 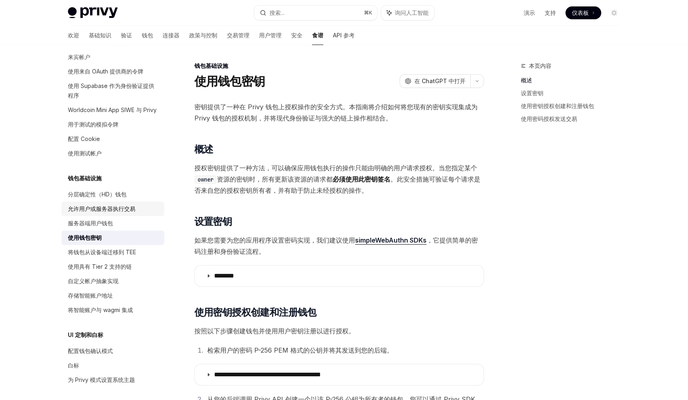 I want to click on font: UI 定制和白标, so click(x=86, y=335).